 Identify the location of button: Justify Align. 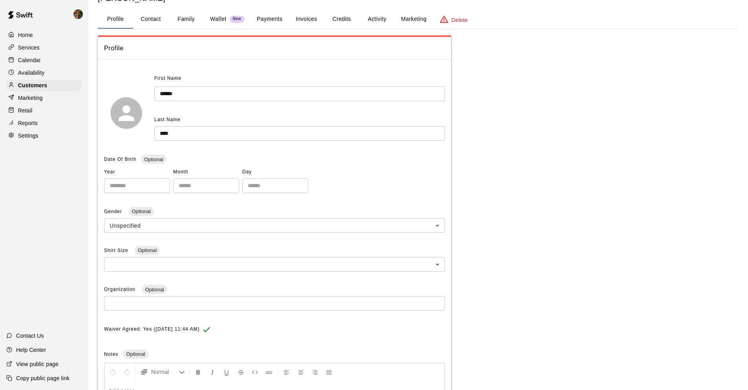
(329, 372).